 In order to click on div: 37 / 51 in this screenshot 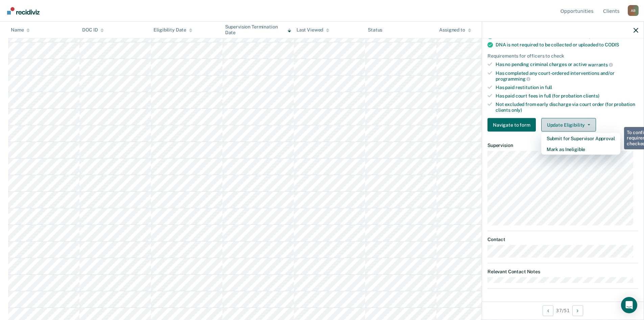, I will do `click(563, 310)`.